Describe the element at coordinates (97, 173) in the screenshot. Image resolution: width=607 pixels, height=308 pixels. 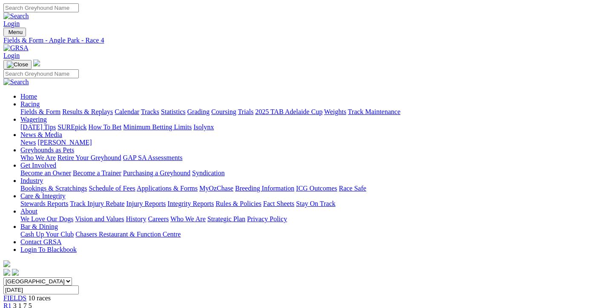
I see `a: Become a Trainer` at that location.